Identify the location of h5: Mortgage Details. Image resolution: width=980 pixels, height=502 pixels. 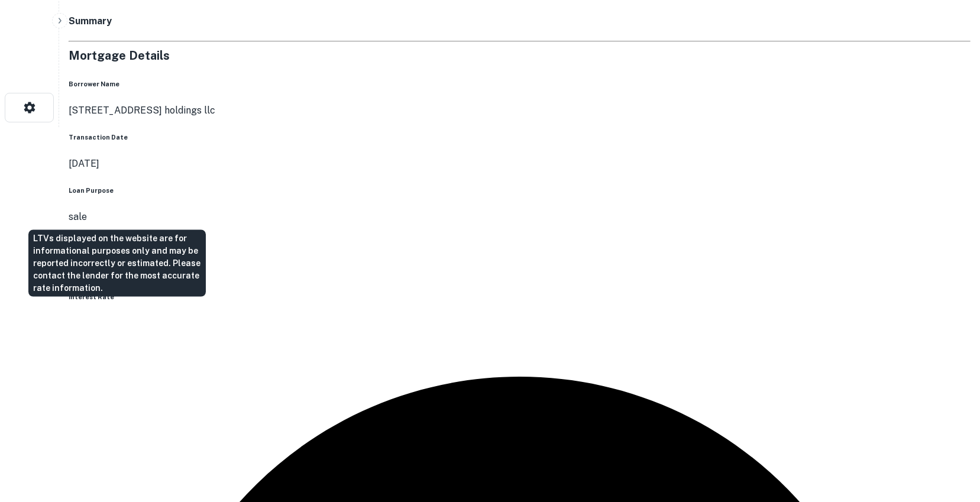
(519, 55).